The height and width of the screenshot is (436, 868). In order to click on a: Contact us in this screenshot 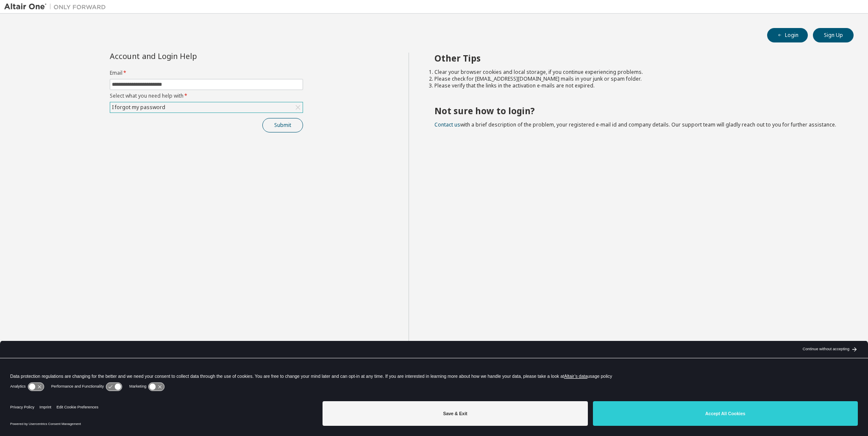, I will do `click(447, 124)`.